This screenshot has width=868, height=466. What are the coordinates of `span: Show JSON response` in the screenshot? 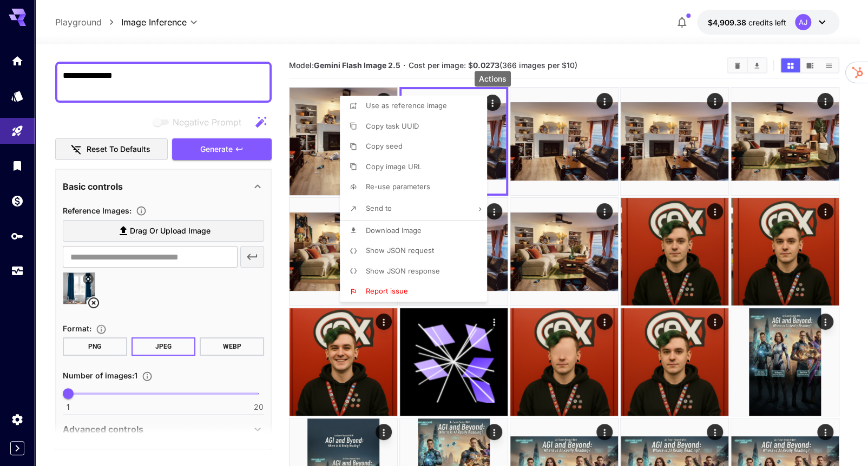 It's located at (402, 271).